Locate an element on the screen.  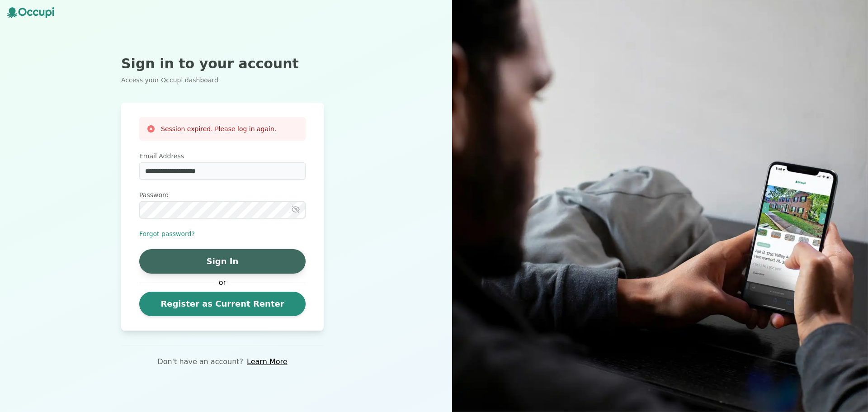
p: Access your Occupi dashboard is located at coordinates (223, 80).